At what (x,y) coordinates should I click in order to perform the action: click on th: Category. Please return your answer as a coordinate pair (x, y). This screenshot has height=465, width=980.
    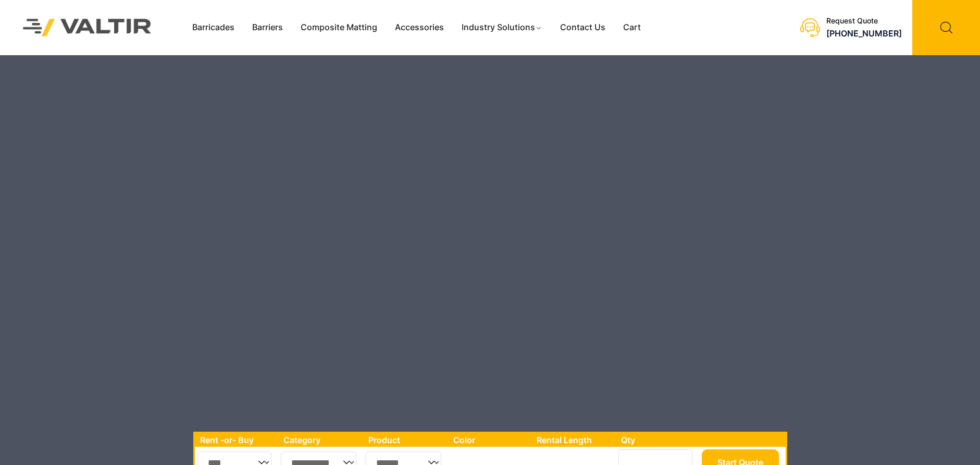
    Looking at the image, I should click on (321, 440).